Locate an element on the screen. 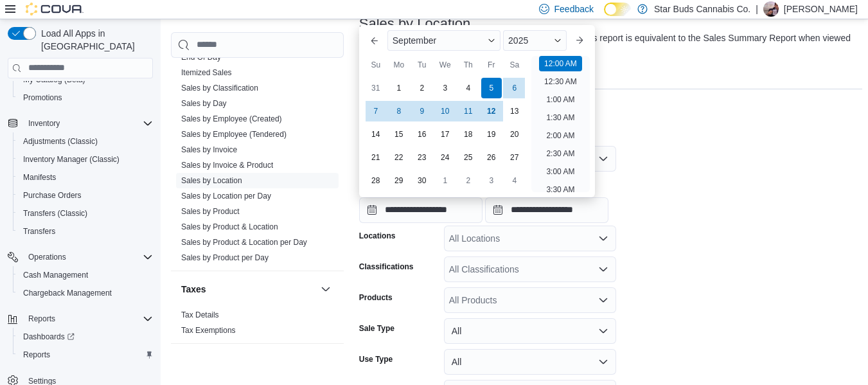 The width and height of the screenshot is (868, 385). div: day-20 is located at coordinates (514, 134).